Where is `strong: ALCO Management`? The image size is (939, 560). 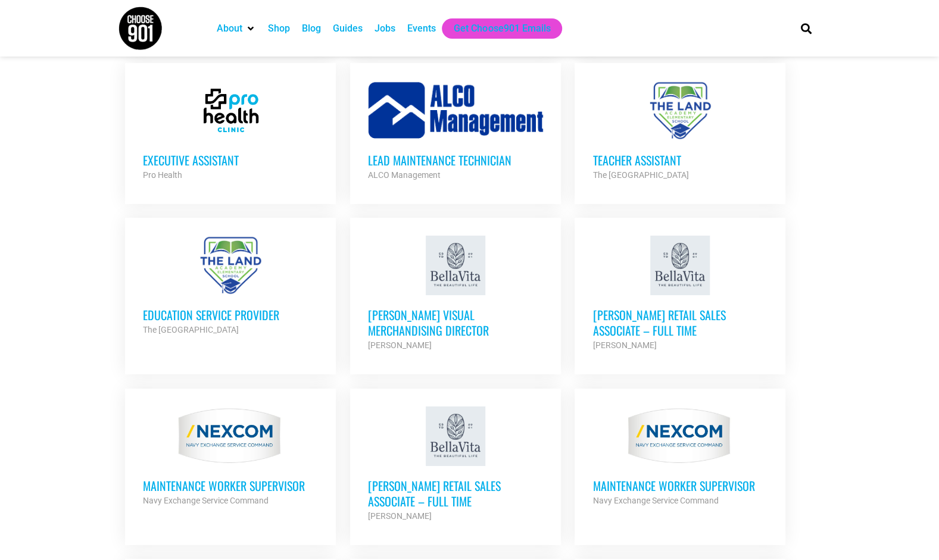 strong: ALCO Management is located at coordinates (404, 175).